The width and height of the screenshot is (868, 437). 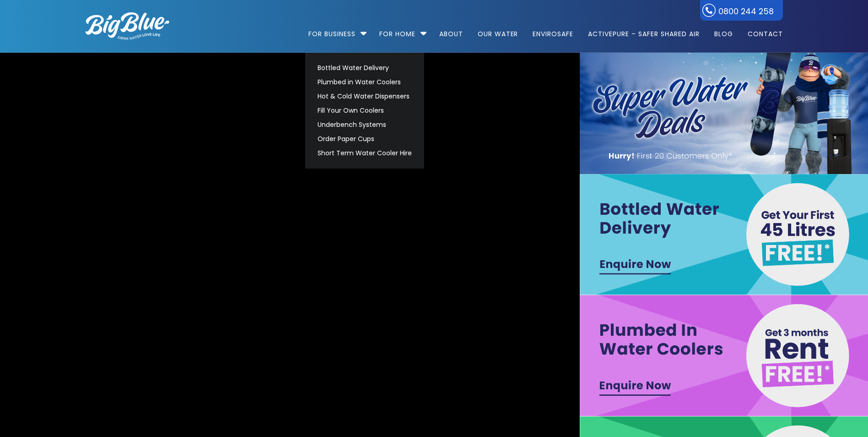 What do you see at coordinates (365, 96) in the screenshot?
I see `a: Hot & Cold Water Dispensers` at bounding box center [365, 96].